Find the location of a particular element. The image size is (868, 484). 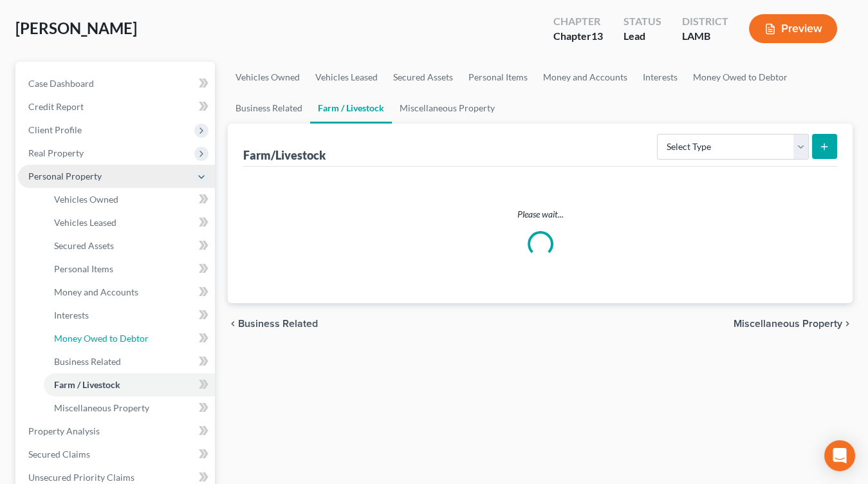

span: Secured Assets is located at coordinates (84, 245).